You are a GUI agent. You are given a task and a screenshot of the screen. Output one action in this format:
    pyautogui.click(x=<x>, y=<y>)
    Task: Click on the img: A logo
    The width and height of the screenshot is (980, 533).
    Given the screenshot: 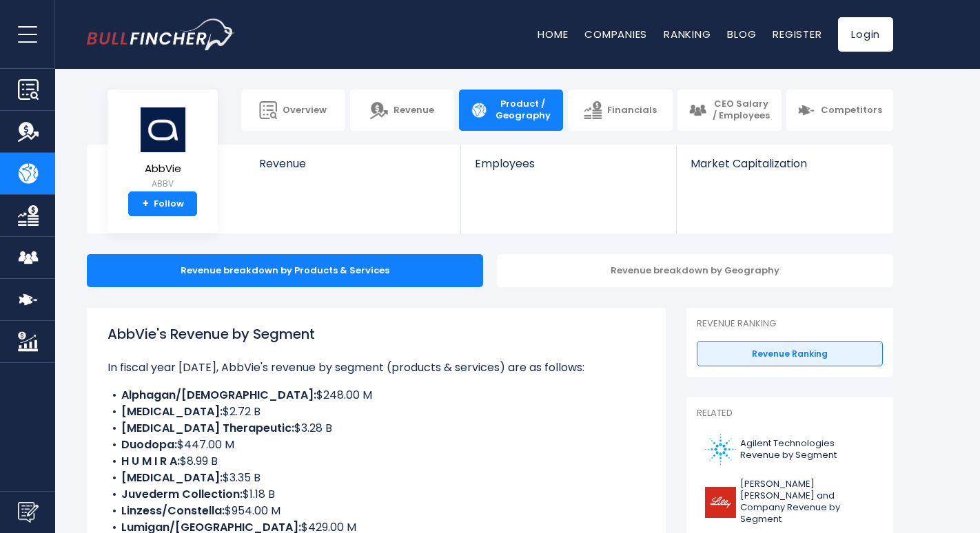 What is the action you would take?
    pyautogui.click(x=720, y=449)
    